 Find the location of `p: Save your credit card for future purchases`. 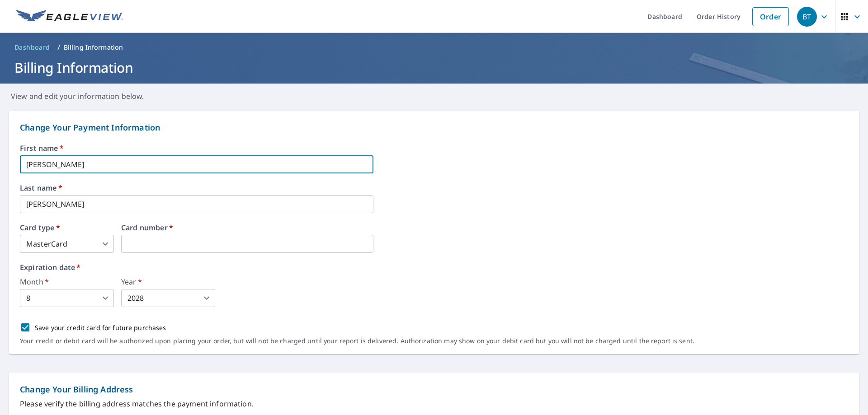

p: Save your credit card for future purchases is located at coordinates (100, 327).